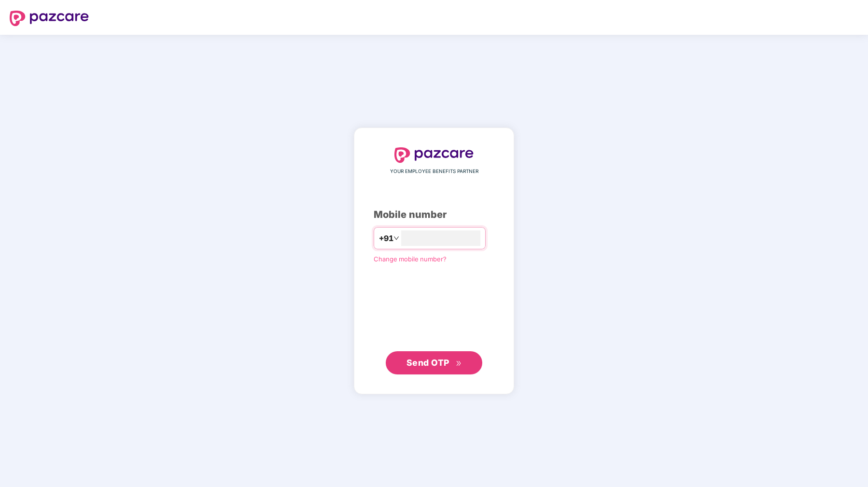 The height and width of the screenshot is (487, 868). I want to click on button: Send OTPdouble-right, so click(434, 362).